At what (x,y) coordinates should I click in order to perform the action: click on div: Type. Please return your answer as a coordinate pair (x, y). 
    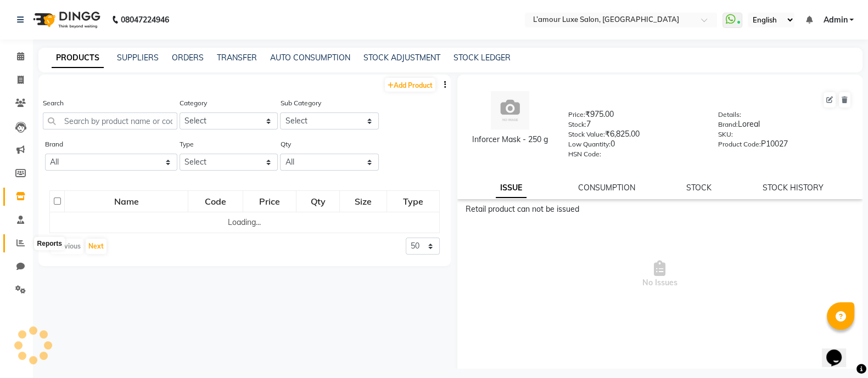
    Looking at the image, I should click on (413, 202).